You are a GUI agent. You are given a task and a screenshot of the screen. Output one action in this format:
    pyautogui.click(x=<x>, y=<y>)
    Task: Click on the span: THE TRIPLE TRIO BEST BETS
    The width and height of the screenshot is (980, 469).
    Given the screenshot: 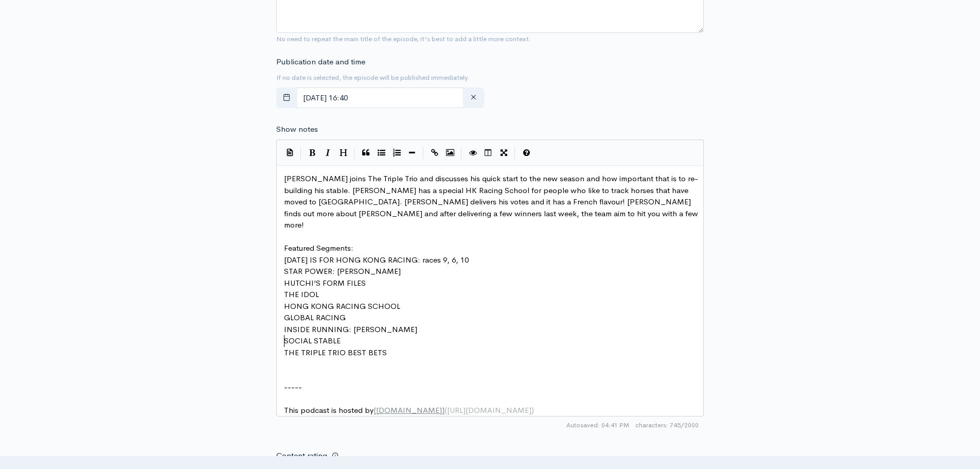 What is the action you would take?
    pyautogui.click(x=335, y=352)
    